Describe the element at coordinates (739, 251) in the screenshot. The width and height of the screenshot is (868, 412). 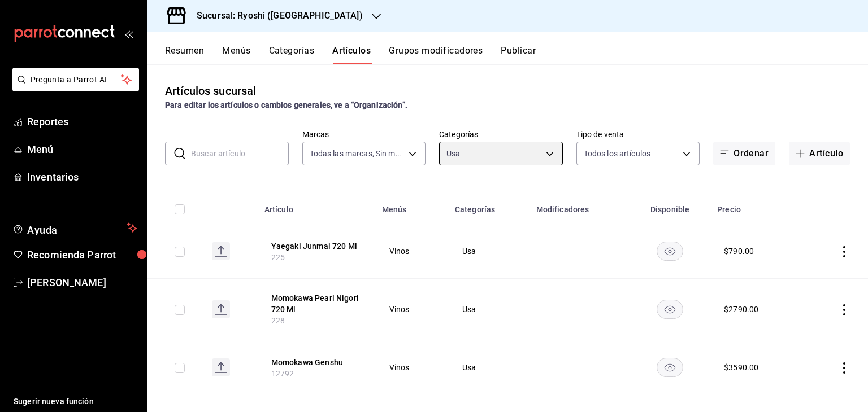
I see `div: $ 790.00` at that location.